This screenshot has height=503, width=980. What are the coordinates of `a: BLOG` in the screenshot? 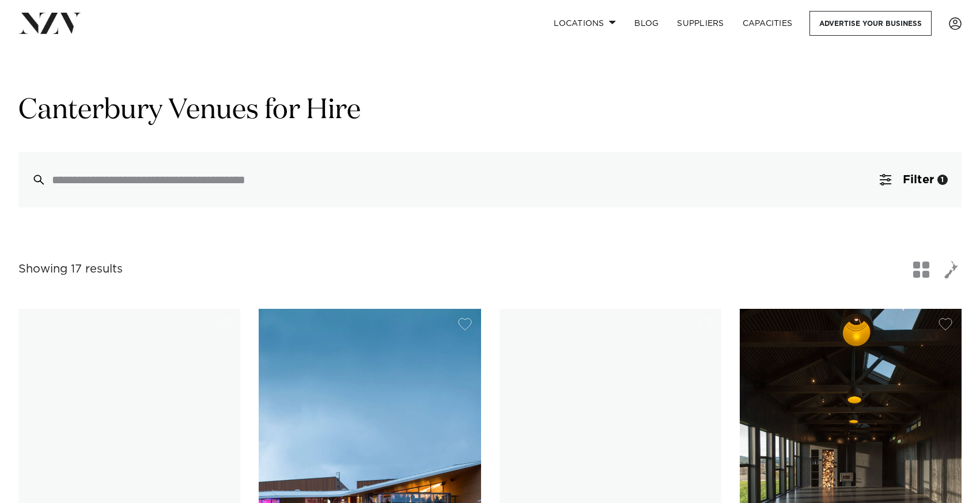 It's located at (646, 23).